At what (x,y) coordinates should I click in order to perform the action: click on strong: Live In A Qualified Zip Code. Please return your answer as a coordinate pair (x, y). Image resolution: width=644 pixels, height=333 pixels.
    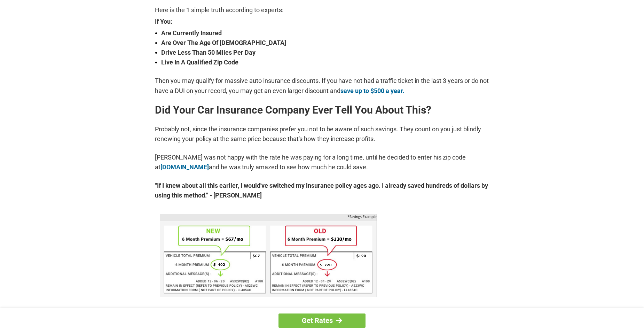
    Looking at the image, I should click on (325, 62).